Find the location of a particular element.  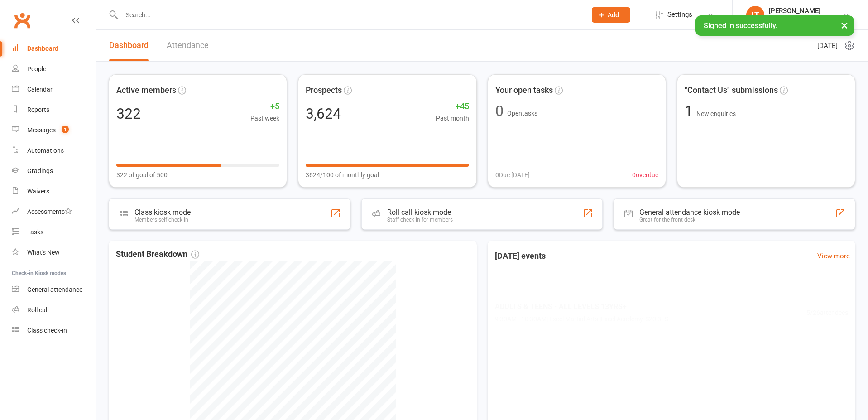

div: Dashboard is located at coordinates (43, 49).